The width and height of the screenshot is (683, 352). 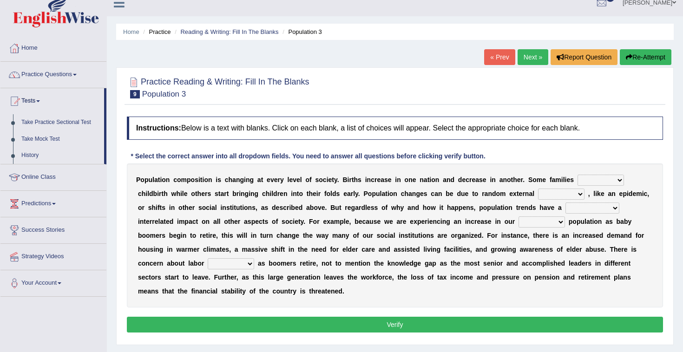 I want to click on b: v, so click(x=272, y=180).